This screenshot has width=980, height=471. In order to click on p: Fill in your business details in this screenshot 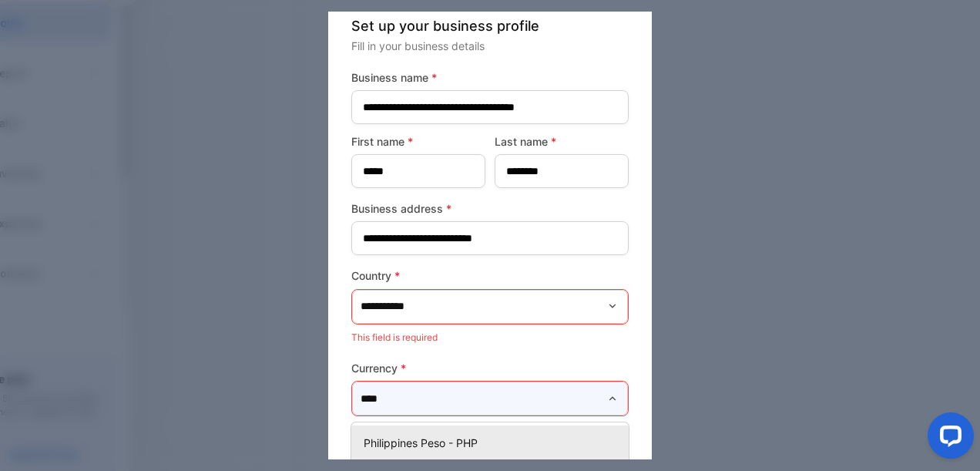, I will do `click(490, 46)`.